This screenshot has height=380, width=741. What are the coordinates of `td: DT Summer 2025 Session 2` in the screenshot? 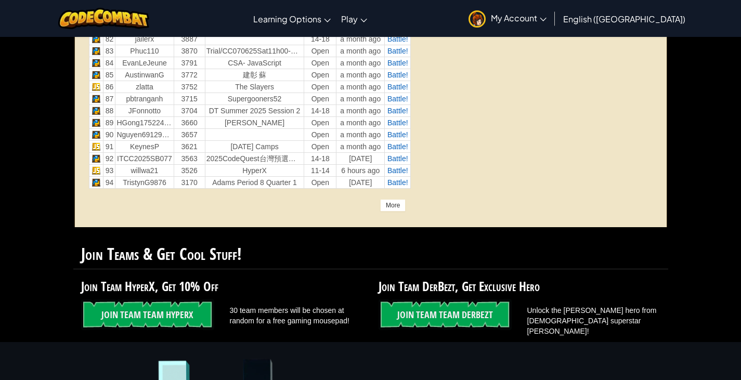 It's located at (254, 111).